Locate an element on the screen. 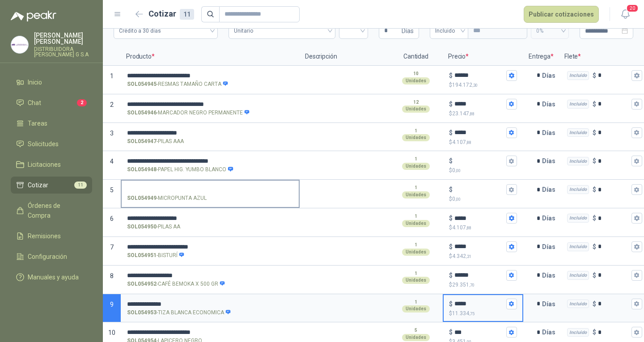 This screenshot has width=644, height=342. span: Unitario is located at coordinates (282, 31).